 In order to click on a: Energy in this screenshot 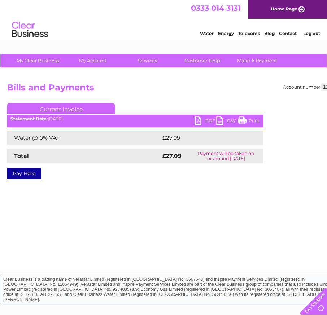, I will do `click(226, 33)`.